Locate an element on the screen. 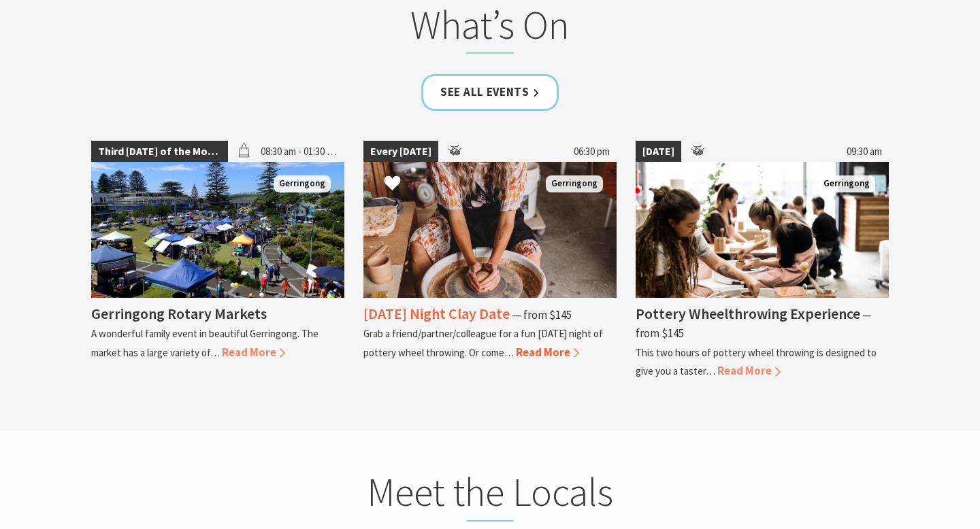  img: Picture of a group of people sitting at a pottery wheel making pots with clay a is located at coordinates (762, 230).